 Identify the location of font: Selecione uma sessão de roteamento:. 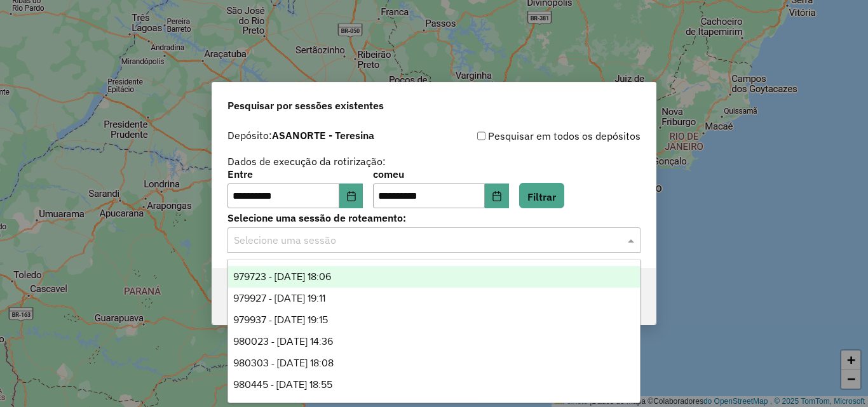
(316, 218).